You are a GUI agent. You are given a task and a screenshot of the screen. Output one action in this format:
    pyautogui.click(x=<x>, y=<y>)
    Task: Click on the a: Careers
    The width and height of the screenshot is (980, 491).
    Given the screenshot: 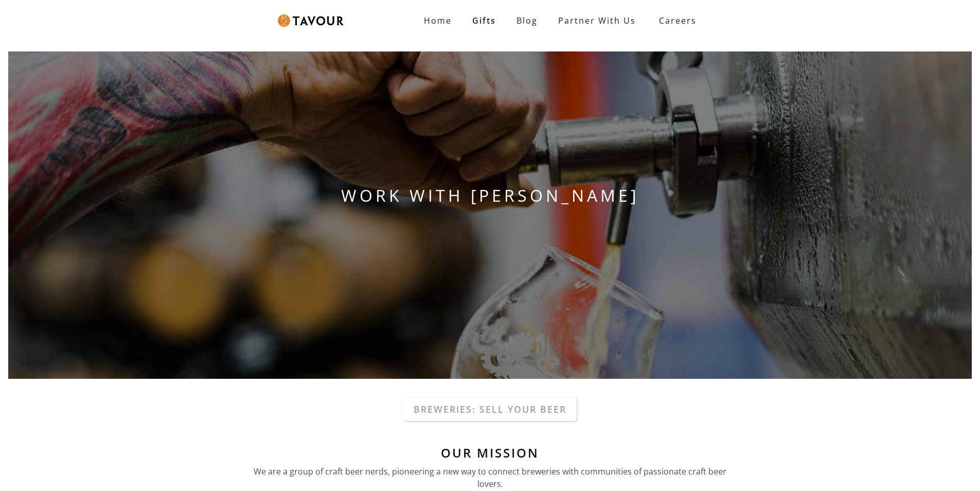 What is the action you would take?
    pyautogui.click(x=675, y=20)
    